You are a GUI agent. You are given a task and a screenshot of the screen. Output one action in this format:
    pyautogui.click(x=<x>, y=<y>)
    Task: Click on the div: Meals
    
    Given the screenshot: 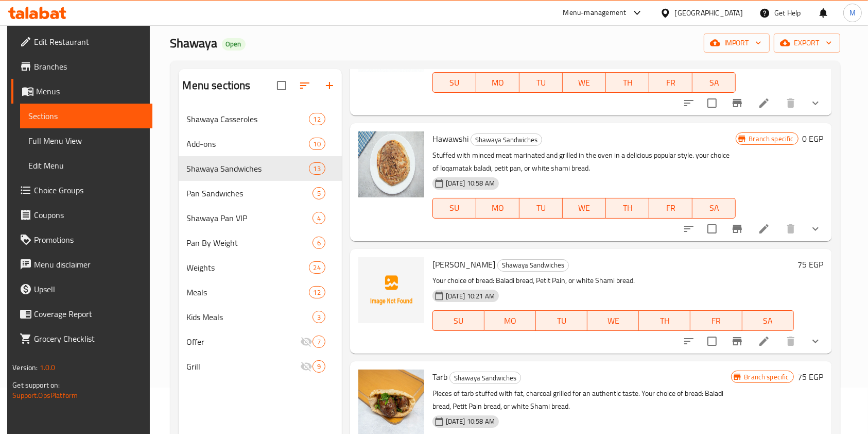 What is the action you would take?
    pyautogui.click(x=248, y=292)
    